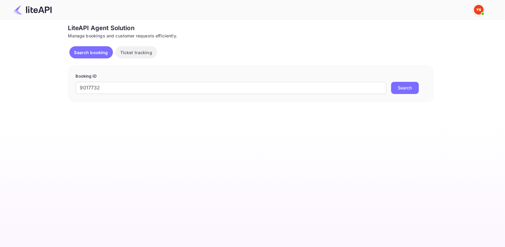 The height and width of the screenshot is (247, 505). What do you see at coordinates (479, 10) in the screenshot?
I see `img: Yandex Support` at bounding box center [479, 10].